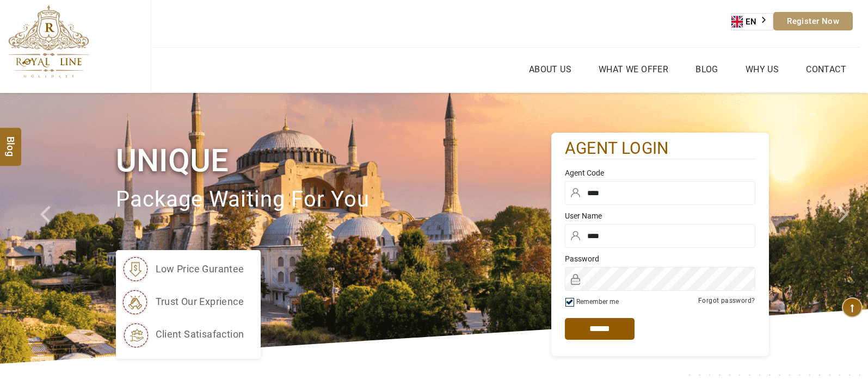  Describe the element at coordinates (752, 22) in the screenshot. I see `aside: Language selected: English` at that location.